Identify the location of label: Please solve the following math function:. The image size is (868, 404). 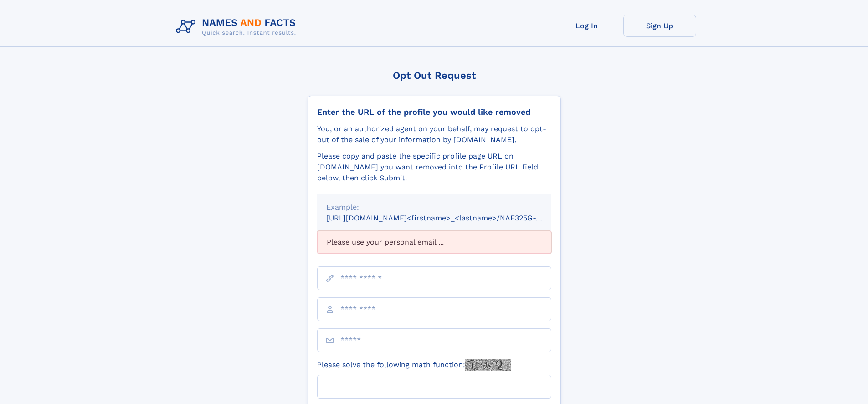
(414, 365).